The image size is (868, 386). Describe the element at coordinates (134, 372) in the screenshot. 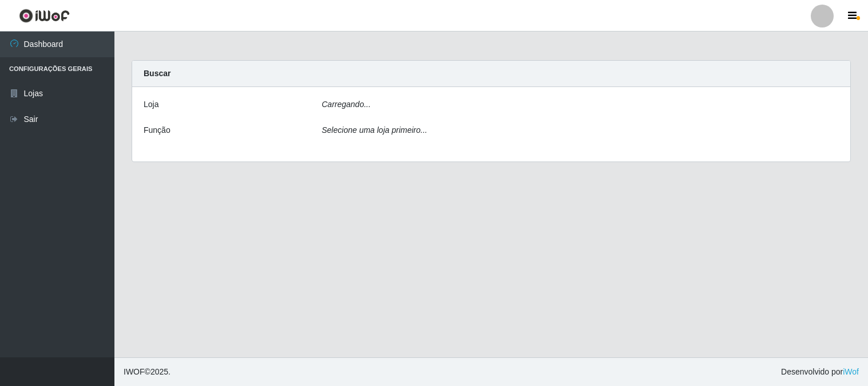

I see `span: IWOF` at that location.